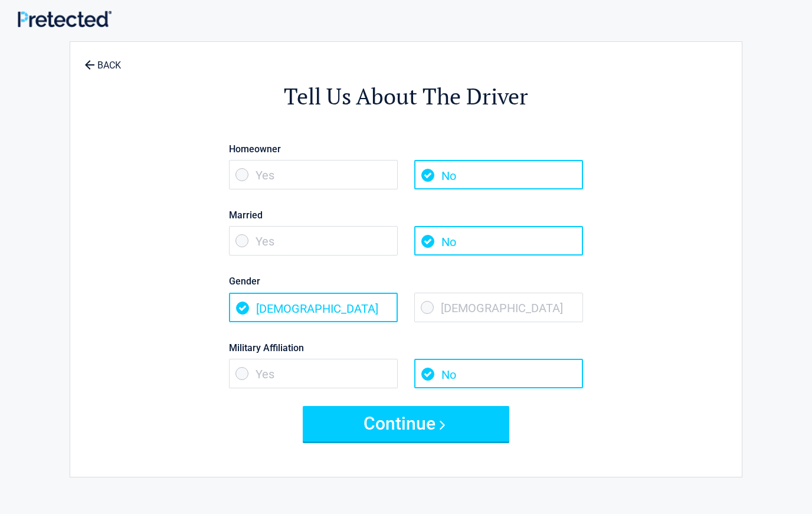  Describe the element at coordinates (406, 281) in the screenshot. I see `label: Gender` at that location.